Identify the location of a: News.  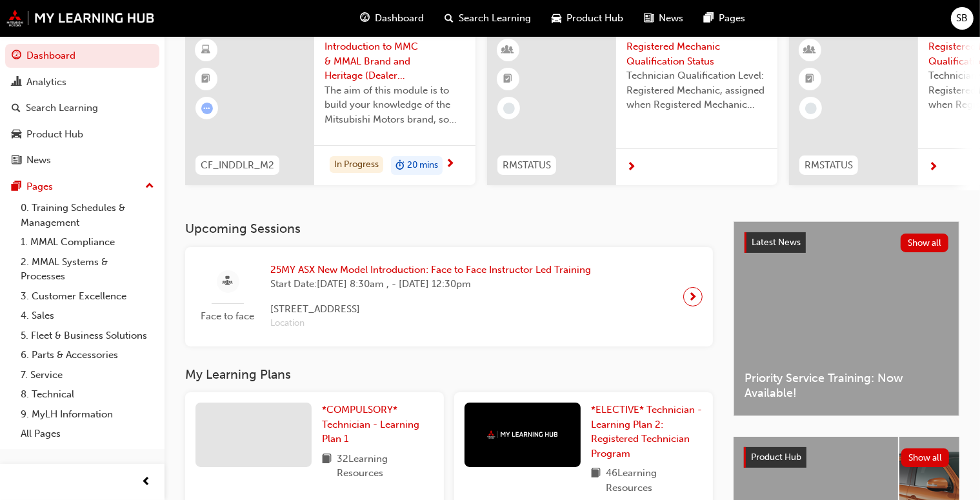
(82, 160).